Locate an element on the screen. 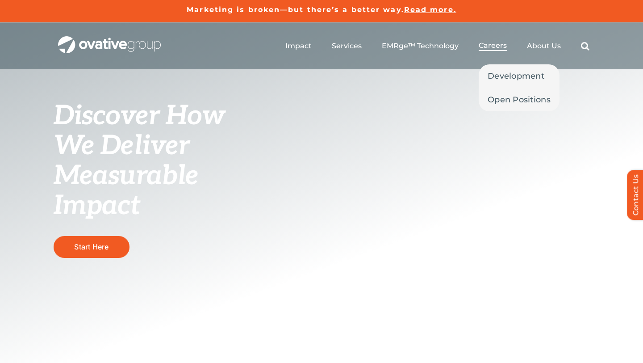 The height and width of the screenshot is (363, 643). a: OG_Full_horizontal_WHT is located at coordinates (109, 39).